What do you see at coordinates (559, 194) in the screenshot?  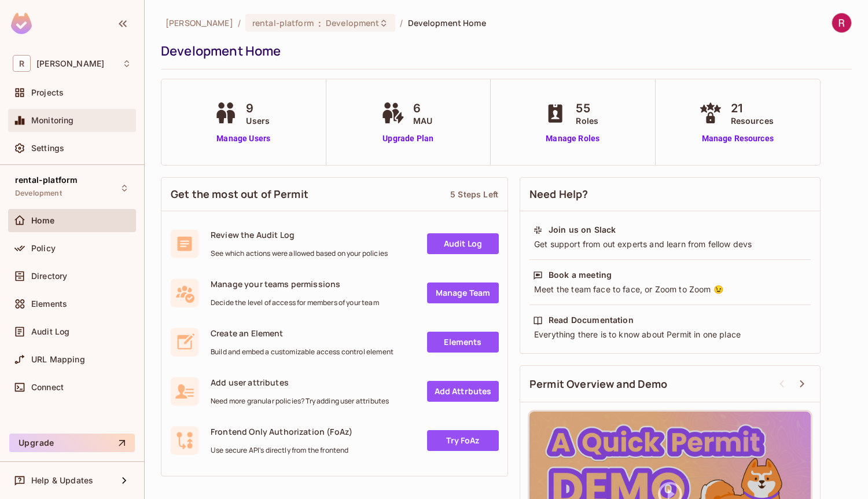 I see `span: Need Help?` at bounding box center [559, 194].